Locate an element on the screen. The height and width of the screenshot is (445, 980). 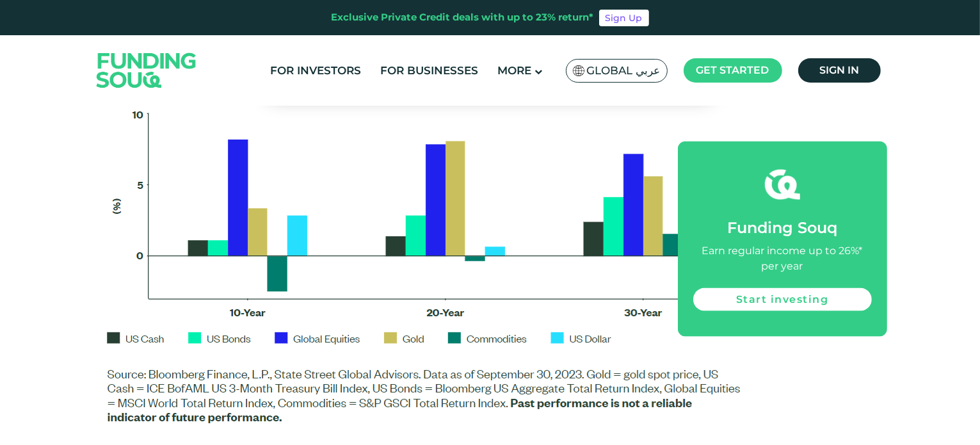
span: Get started is located at coordinates (733, 70).